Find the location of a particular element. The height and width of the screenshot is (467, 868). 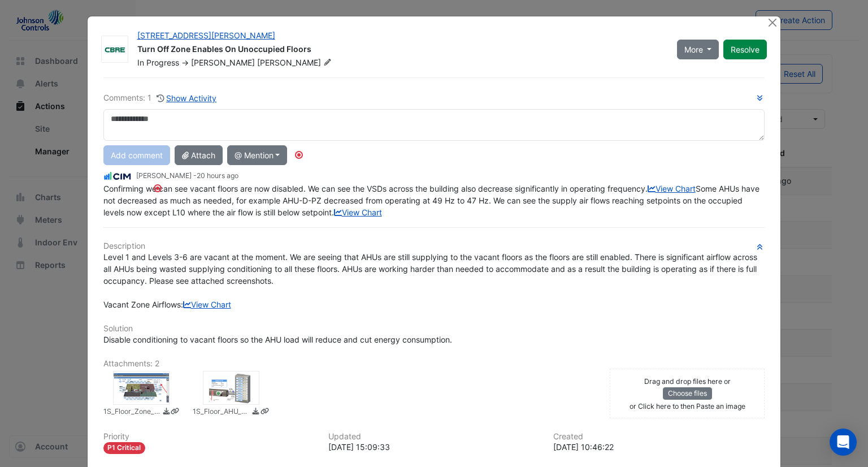

button: More is located at coordinates (698, 49).